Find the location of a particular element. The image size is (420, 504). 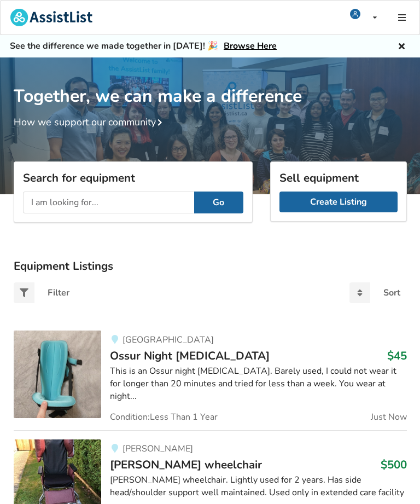

h3: $500 is located at coordinates (394, 464).